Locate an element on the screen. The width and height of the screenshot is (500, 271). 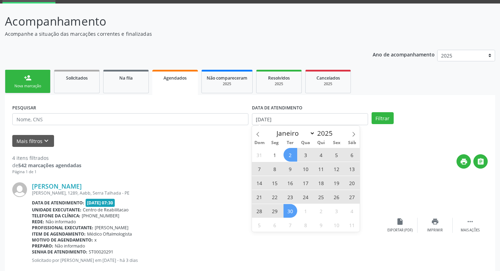
span: Centro de Reabilitacao is located at coordinates (106, 210).